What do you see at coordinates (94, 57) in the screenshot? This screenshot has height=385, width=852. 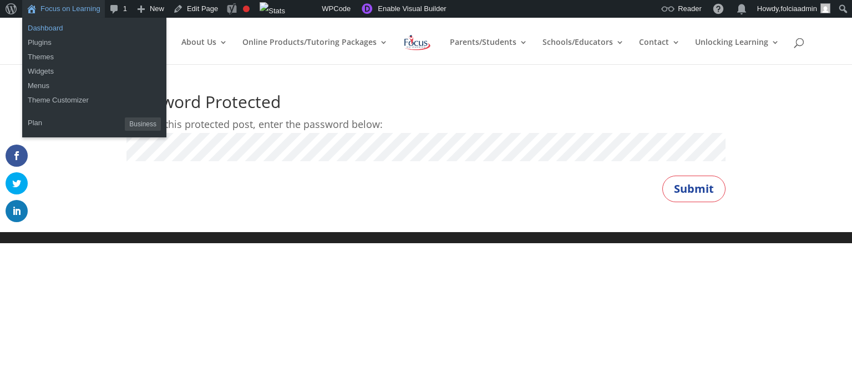 I see `a: Themes` at bounding box center [94, 57].